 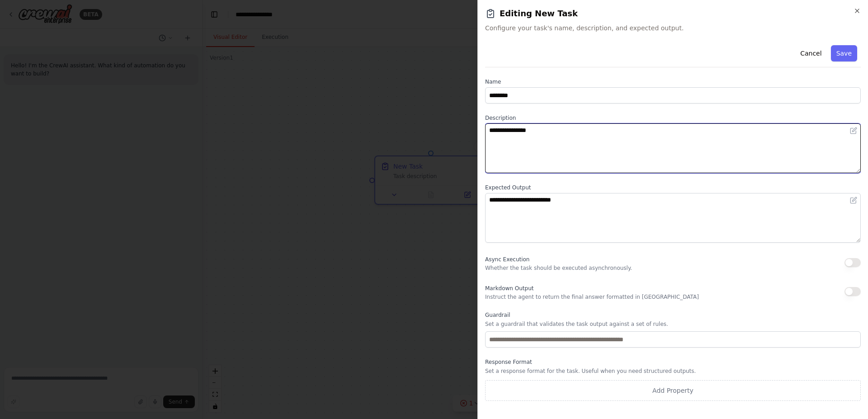 I want to click on span: Async Execution, so click(x=508, y=259).